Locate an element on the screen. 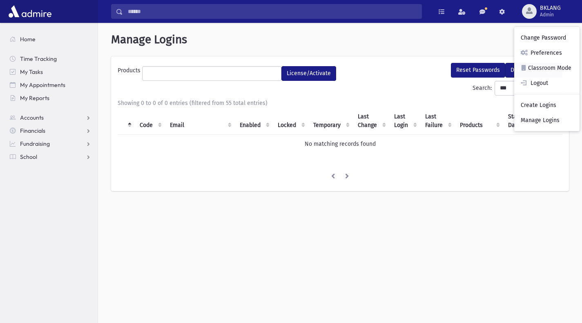  div: Showing 0 to 0 of 0 entries (filtered from 55 total entries) is located at coordinates (340, 103).